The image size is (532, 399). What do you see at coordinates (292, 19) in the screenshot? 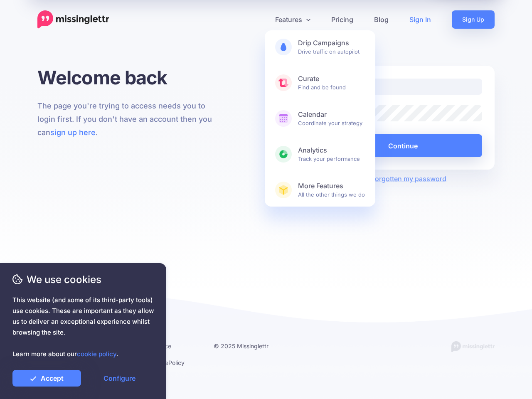
I see `a: Features` at bounding box center [292, 19].